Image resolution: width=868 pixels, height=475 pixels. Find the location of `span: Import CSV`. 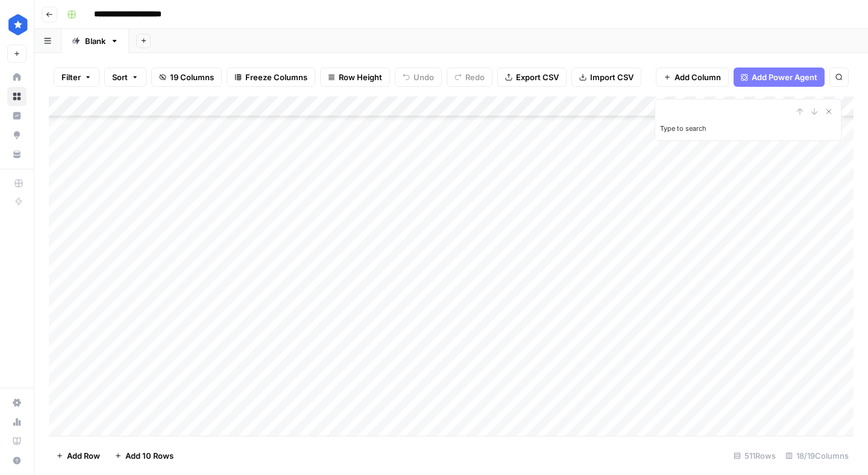

span: Import CSV is located at coordinates (612, 77).